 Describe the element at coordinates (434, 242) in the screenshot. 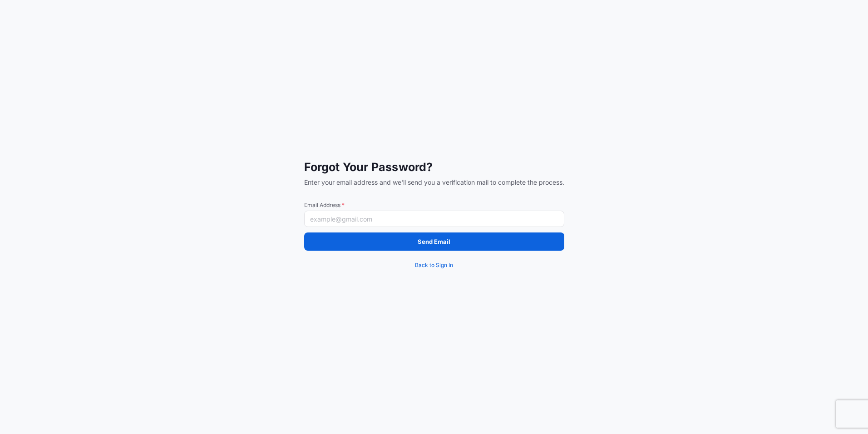

I see `p: Send Email` at that location.